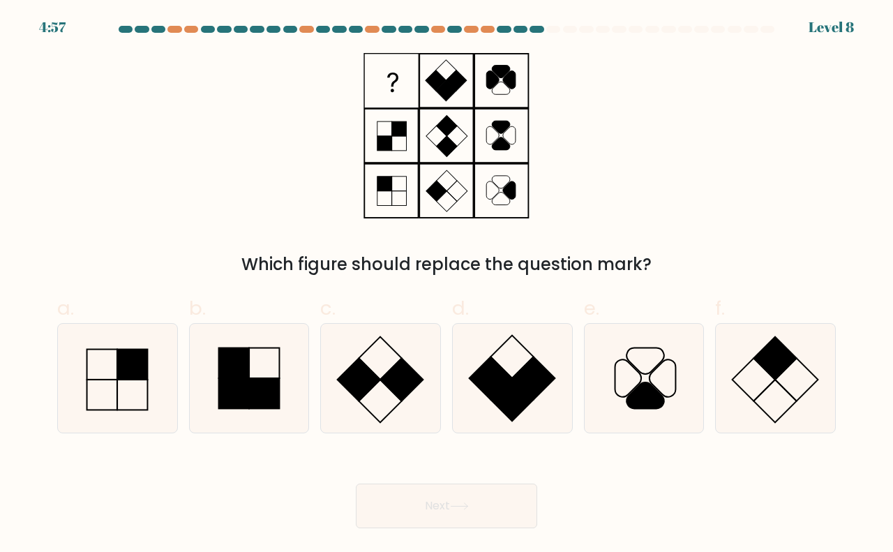 The width and height of the screenshot is (893, 552). I want to click on span: b., so click(197, 308).